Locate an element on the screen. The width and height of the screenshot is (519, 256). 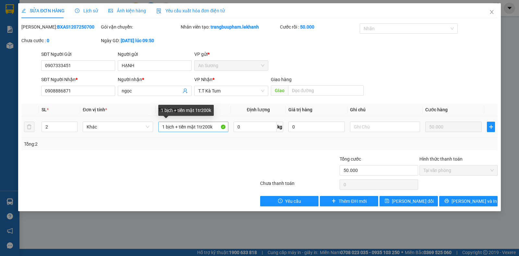
span: Cước hàng is located at coordinates (436, 110).